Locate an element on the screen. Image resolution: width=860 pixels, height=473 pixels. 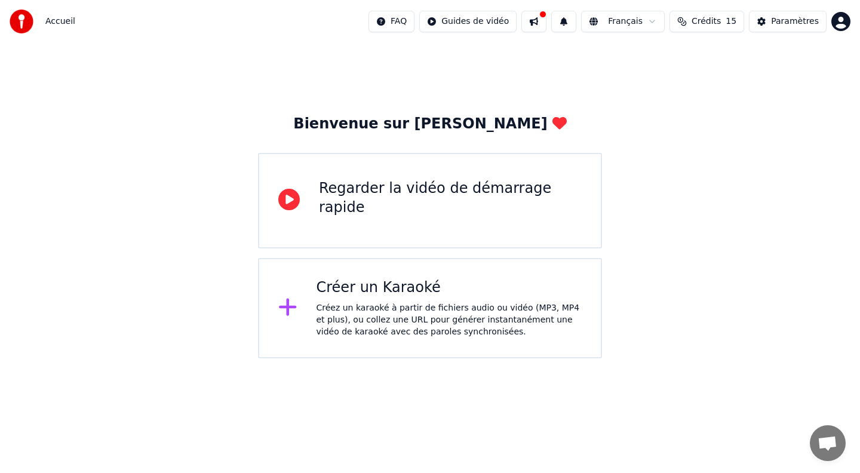
img: youka is located at coordinates (22, 22).